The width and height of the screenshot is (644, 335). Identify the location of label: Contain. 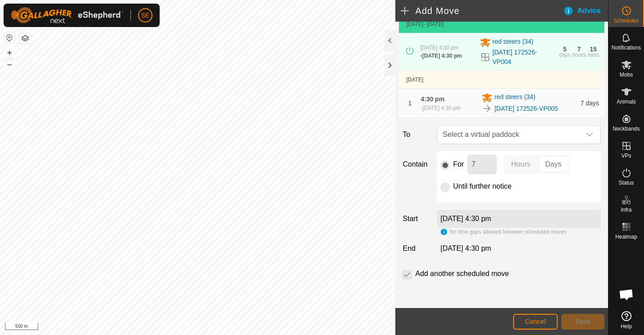
(416, 164).